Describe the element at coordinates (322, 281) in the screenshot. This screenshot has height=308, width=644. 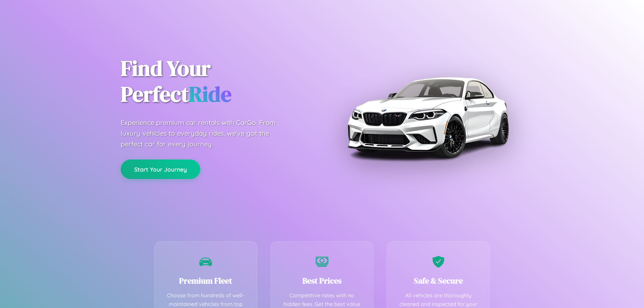
I see `h3: Best Prices` at that location.